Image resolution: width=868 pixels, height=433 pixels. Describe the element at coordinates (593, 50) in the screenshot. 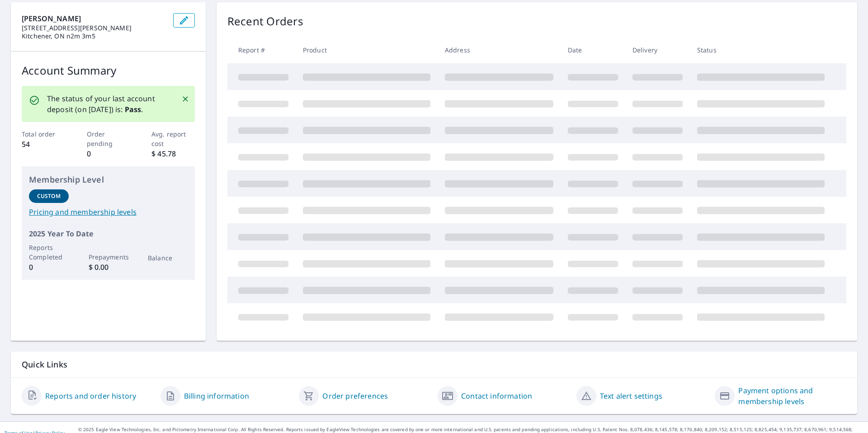

I see `th: Date` at that location.